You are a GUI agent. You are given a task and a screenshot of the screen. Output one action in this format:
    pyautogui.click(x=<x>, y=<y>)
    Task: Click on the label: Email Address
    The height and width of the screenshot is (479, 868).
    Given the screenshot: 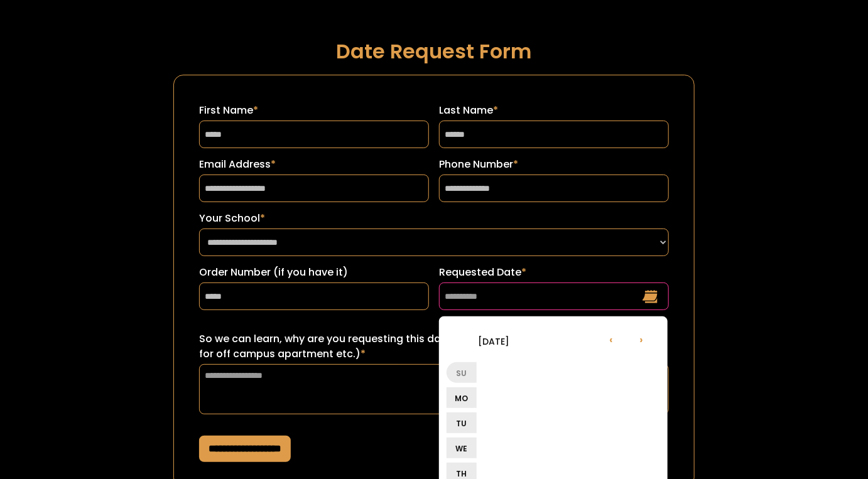 What is the action you would take?
    pyautogui.click(x=314, y=164)
    